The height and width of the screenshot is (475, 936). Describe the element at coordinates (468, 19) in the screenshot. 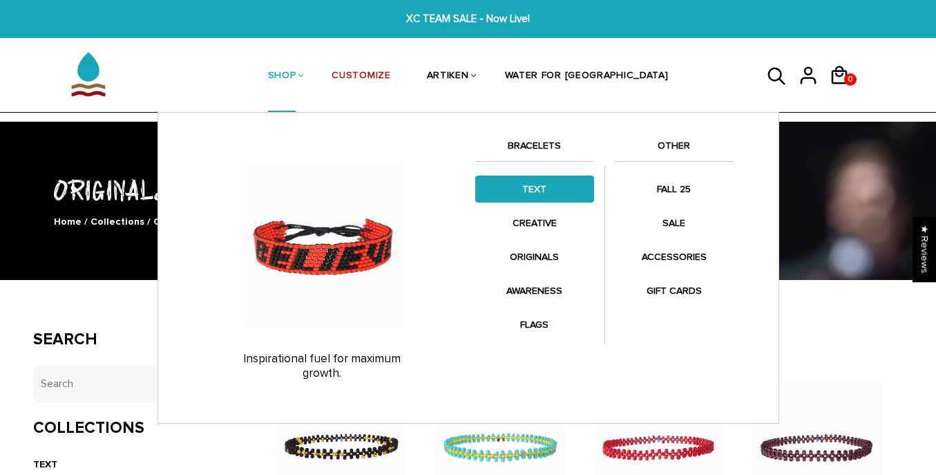

I see `span: XC TEAM SALE - Now Live!` at that location.